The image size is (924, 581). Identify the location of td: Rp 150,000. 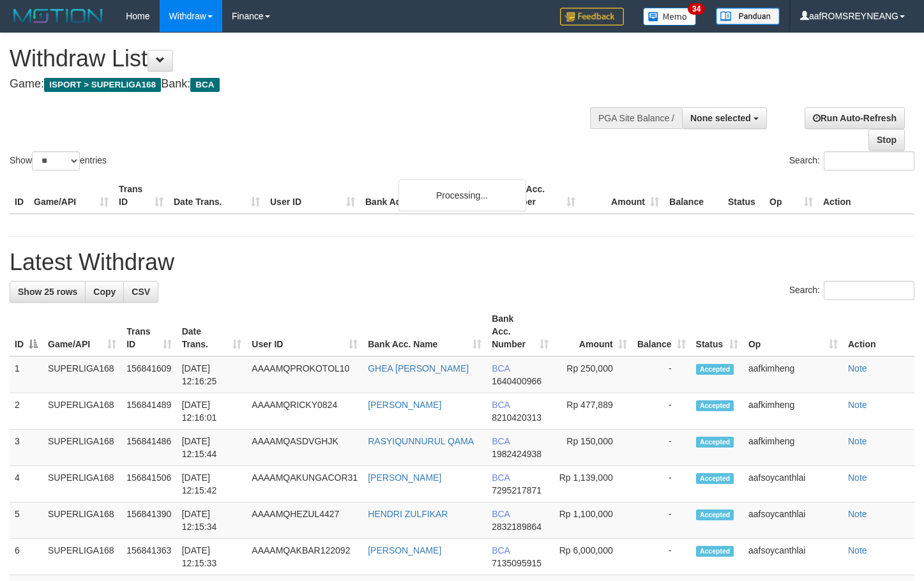
(592, 448).